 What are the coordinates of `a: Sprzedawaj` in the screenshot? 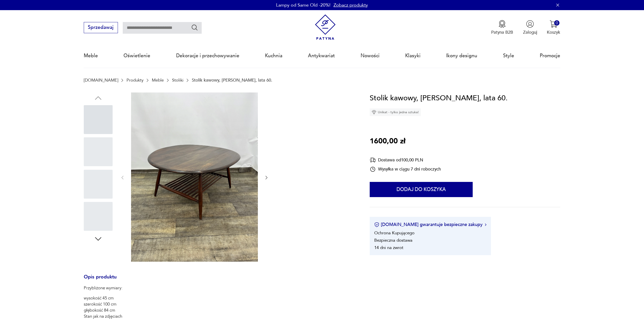 It's located at (101, 28).